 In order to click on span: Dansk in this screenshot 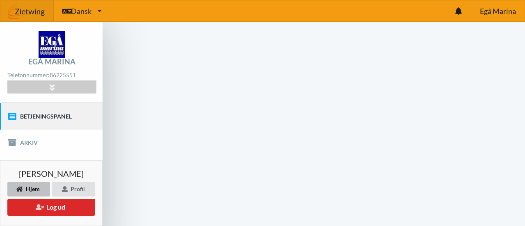, I will do `click(81, 11)`.